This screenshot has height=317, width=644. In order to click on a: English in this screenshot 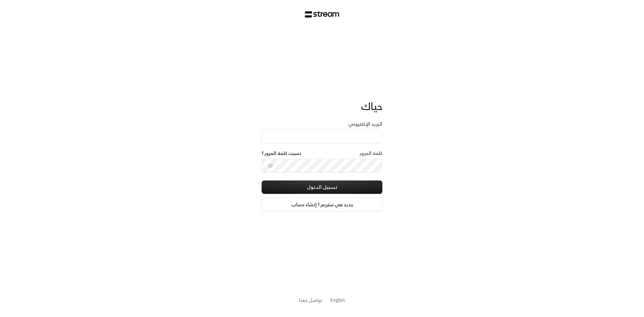, I will do `click(337, 300)`.